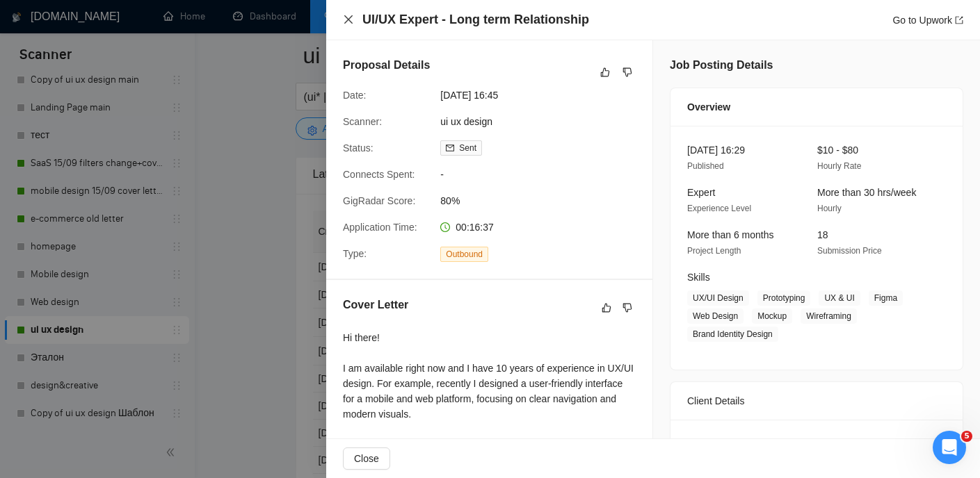  What do you see at coordinates (886, 298) in the screenshot?
I see `span: Figma` at bounding box center [886, 298].